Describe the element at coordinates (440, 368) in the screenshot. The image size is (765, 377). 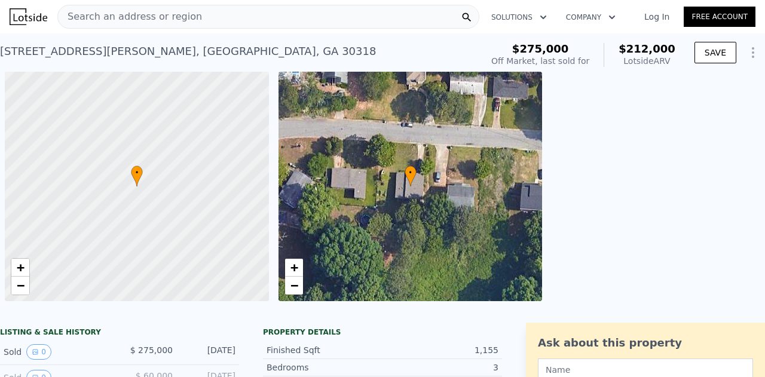
I see `div: 3` at that location.